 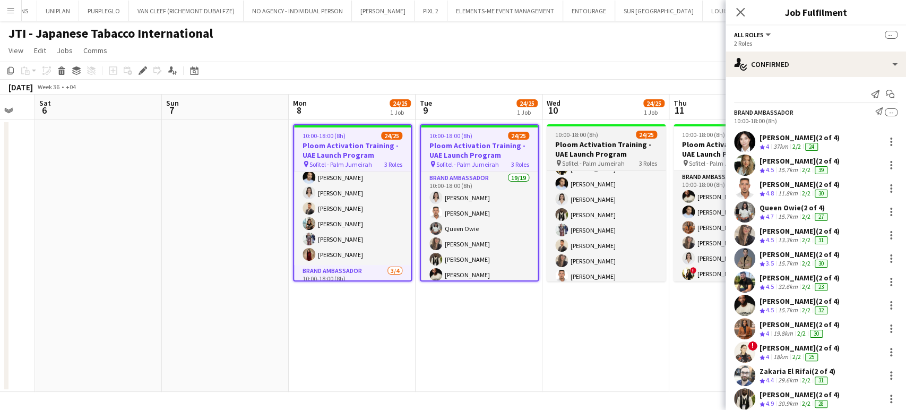 What do you see at coordinates (733, 11) in the screenshot?
I see `button: LOUIS VUITTON` at bounding box center [733, 11].